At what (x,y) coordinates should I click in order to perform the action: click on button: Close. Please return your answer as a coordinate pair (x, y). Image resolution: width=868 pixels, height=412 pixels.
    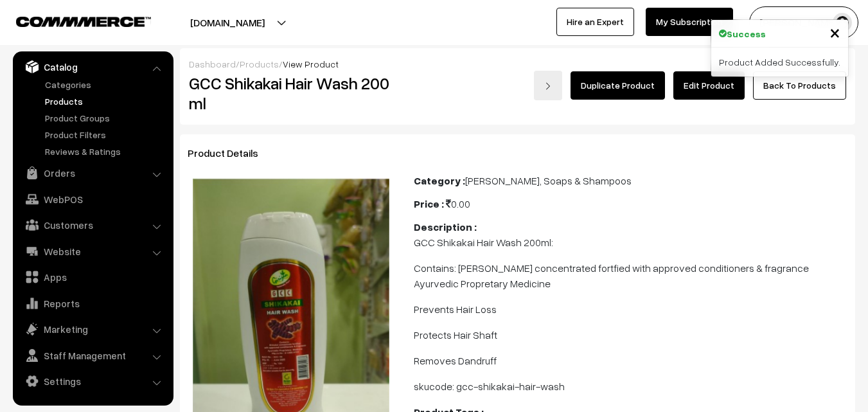
    Looking at the image, I should click on (835, 32).